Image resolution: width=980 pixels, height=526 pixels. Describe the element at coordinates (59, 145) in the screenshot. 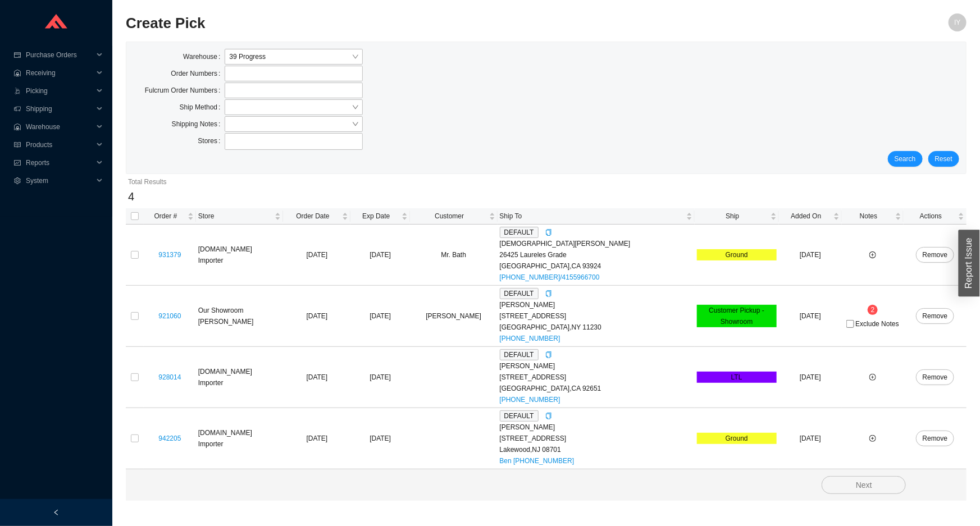

I see `span: Products` at that location.